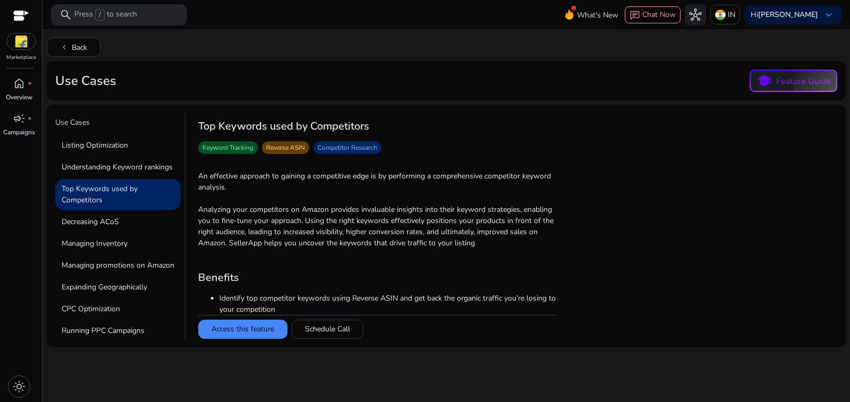  Describe the element at coordinates (118, 222) in the screenshot. I see `p: Decreasing ACoS` at that location.